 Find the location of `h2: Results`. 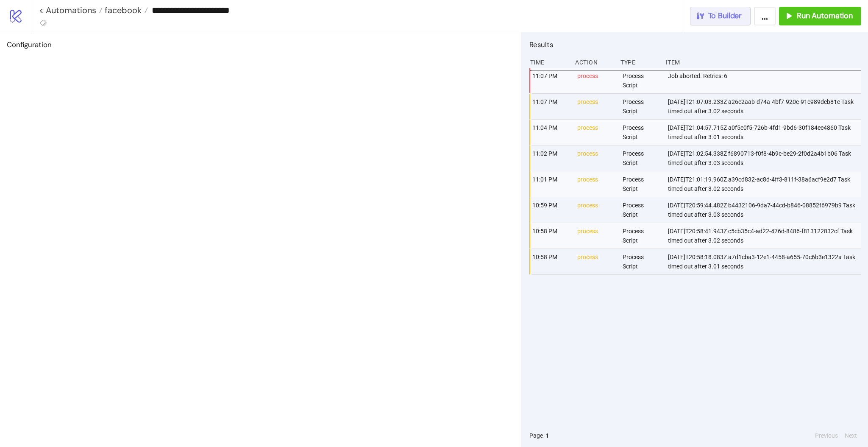

h2: Results is located at coordinates (695, 44).